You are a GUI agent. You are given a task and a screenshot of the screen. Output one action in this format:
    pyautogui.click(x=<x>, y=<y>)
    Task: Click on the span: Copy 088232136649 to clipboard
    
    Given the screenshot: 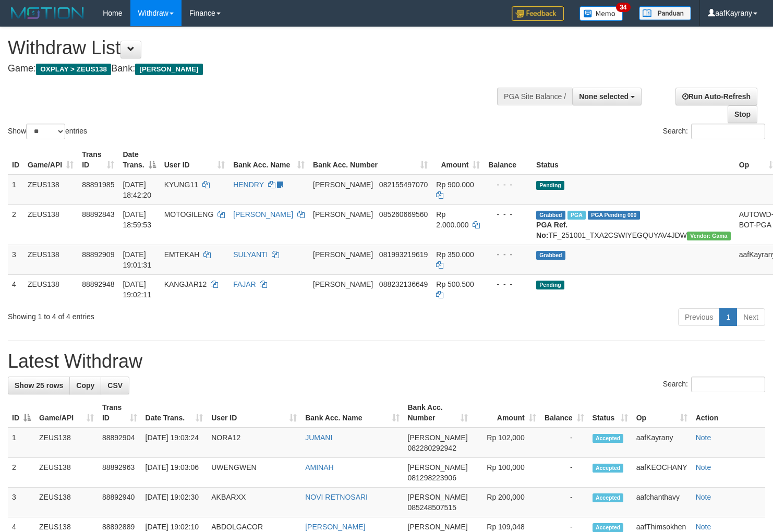 What is the action you would take?
    pyautogui.click(x=403, y=284)
    